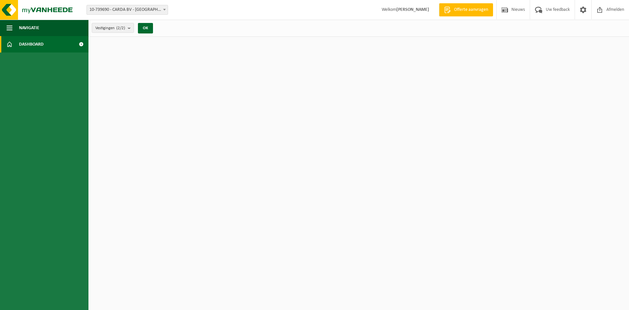  I want to click on span: Navigatie, so click(29, 28).